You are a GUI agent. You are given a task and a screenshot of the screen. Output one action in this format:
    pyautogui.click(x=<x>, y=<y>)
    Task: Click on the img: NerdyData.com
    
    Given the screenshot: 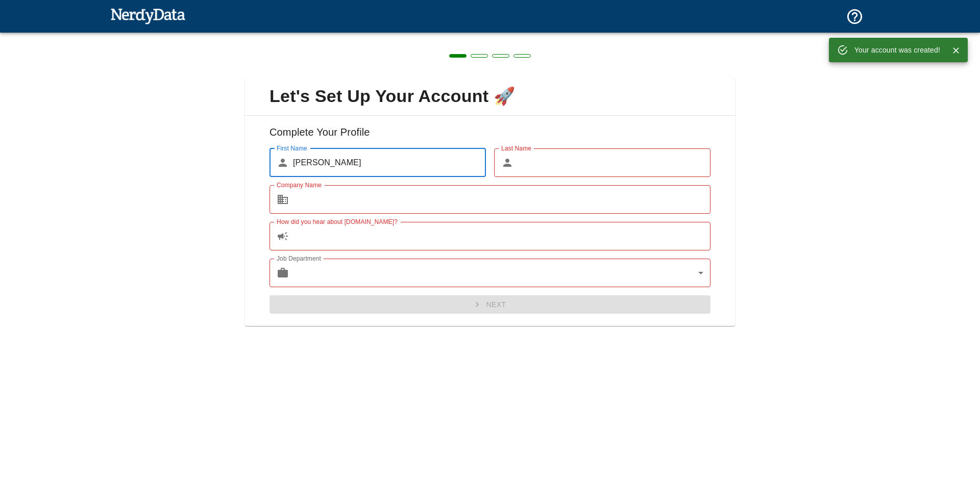 What is the action you would take?
    pyautogui.click(x=147, y=16)
    